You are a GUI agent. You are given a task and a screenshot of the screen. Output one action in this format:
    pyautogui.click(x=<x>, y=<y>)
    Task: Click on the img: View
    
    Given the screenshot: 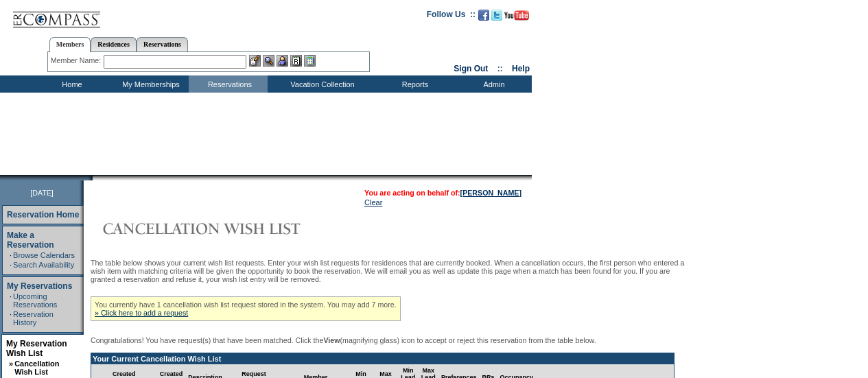 What is the action you would take?
    pyautogui.click(x=269, y=61)
    